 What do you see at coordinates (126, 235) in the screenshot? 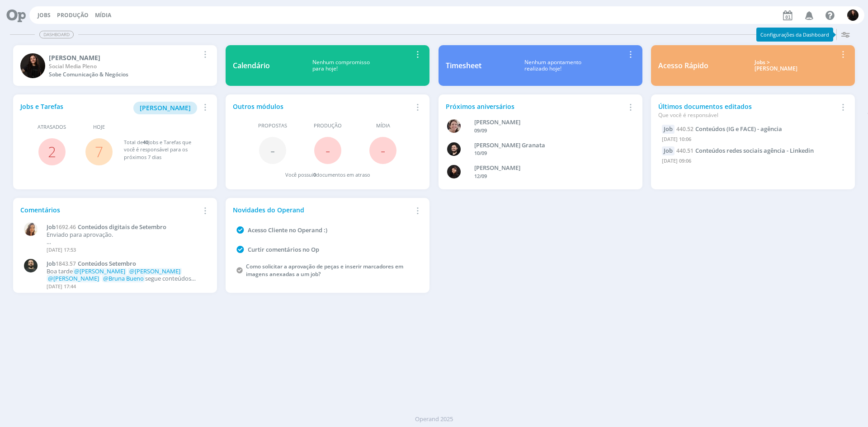
I see `p: Enviado para aprovação.` at bounding box center [126, 235].